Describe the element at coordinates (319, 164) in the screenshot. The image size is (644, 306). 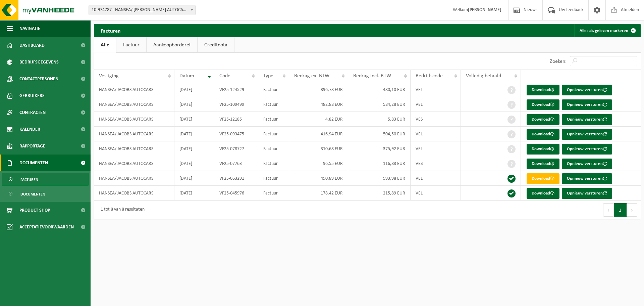
I see `td: 96,55 EUR` at that location.